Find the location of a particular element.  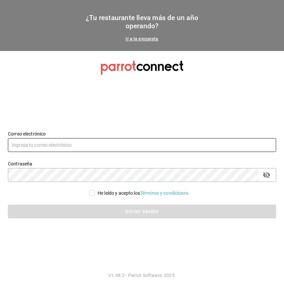

label: Correo electrónico is located at coordinates (142, 134).